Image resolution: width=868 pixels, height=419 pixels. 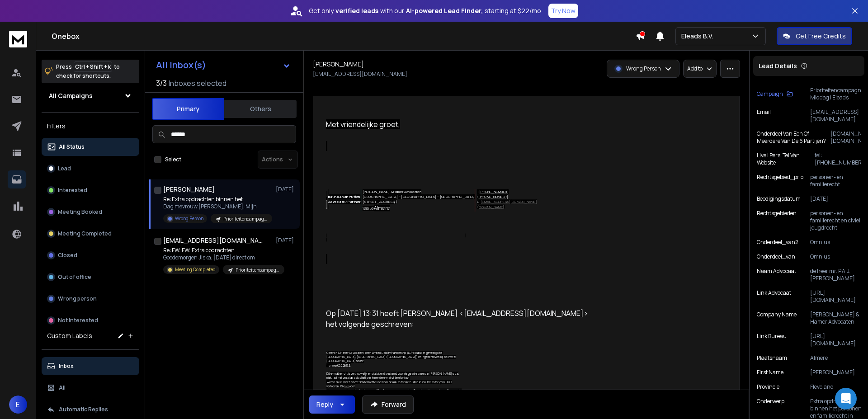 What do you see at coordinates (777, 221) in the screenshot?
I see `p: rechtsgebieden` at bounding box center [777, 221].